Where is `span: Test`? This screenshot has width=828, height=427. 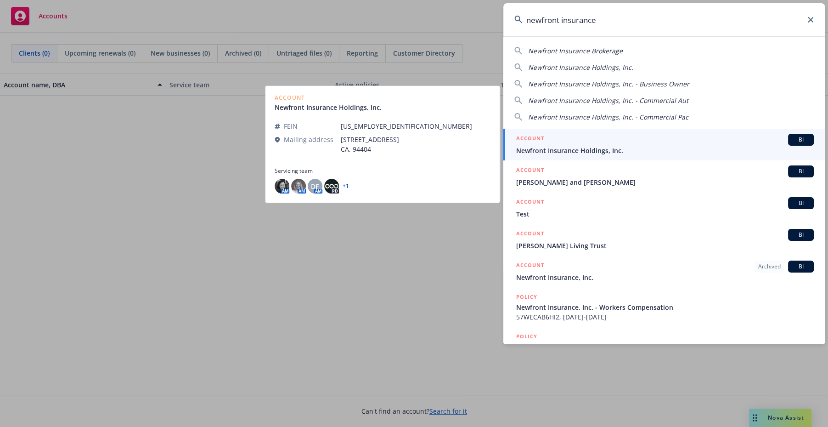 span: Test is located at coordinates (665, 214).